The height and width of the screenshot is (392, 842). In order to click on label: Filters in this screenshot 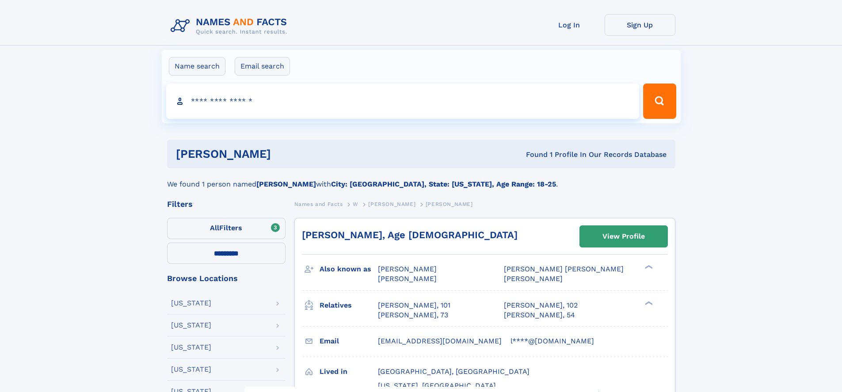, I will do `click(226, 228)`.